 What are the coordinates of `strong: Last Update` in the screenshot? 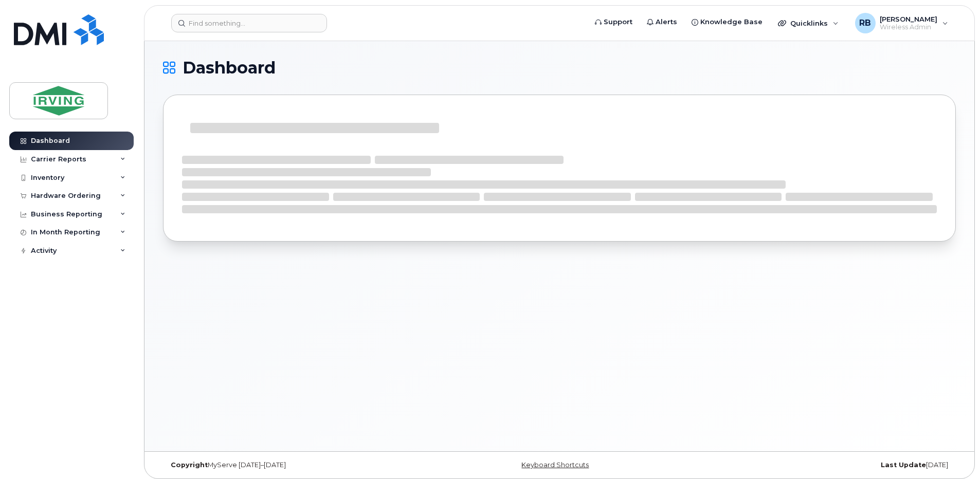 It's located at (903, 465).